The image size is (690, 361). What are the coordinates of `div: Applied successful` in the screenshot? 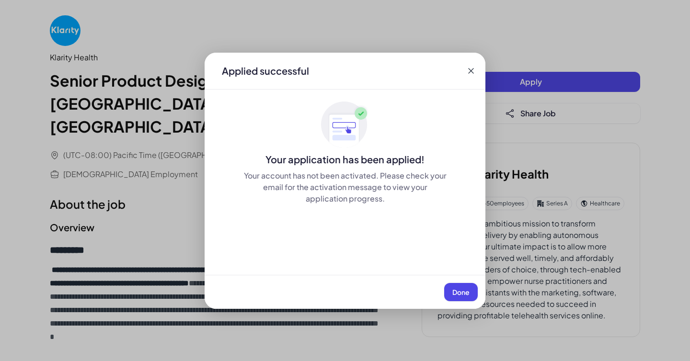 It's located at (265, 71).